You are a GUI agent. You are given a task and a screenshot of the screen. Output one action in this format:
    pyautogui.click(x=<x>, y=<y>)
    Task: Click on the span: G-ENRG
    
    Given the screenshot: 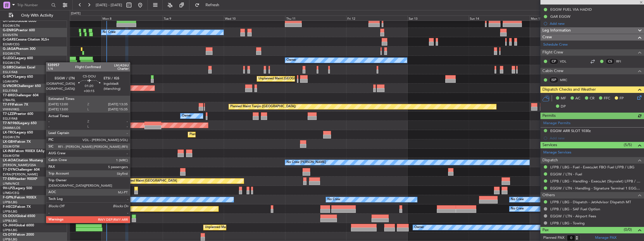 What is the action you would take?
    pyautogui.click(x=9, y=30)
    